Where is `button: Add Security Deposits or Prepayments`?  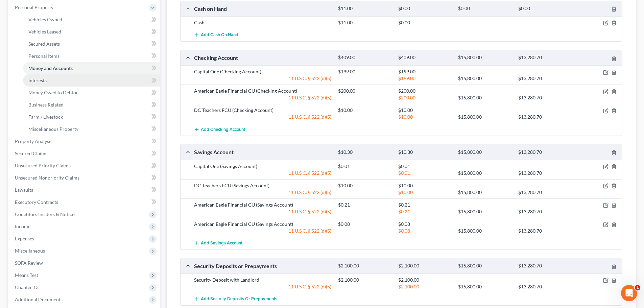 button: Add Security Deposits or Prepayments is located at coordinates (235, 298).